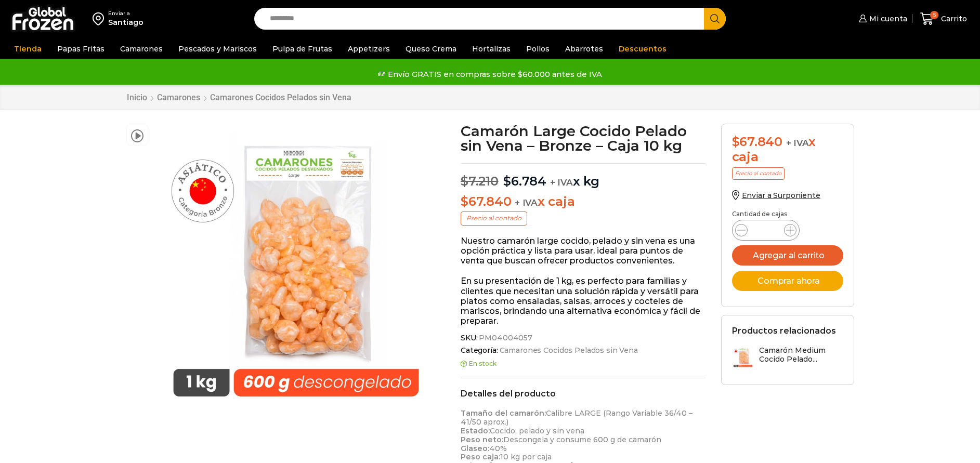  Describe the element at coordinates (475, 431) in the screenshot. I see `strong: Estado:` at that location.